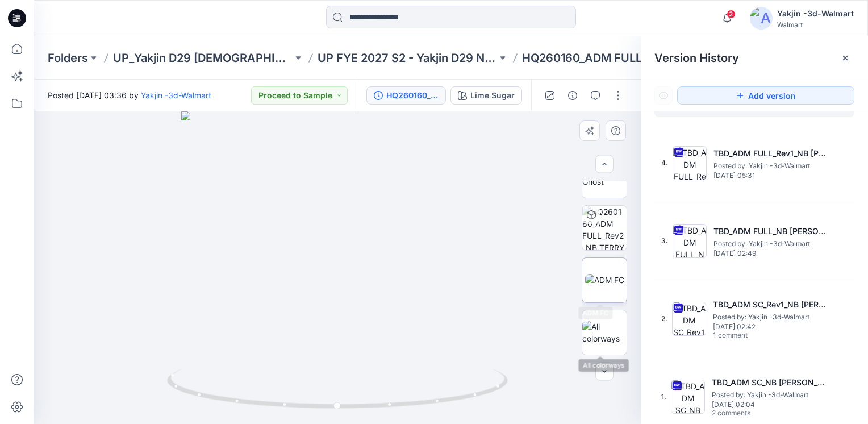 The image size is (868, 424). I want to click on a: Folders, so click(67, 58).